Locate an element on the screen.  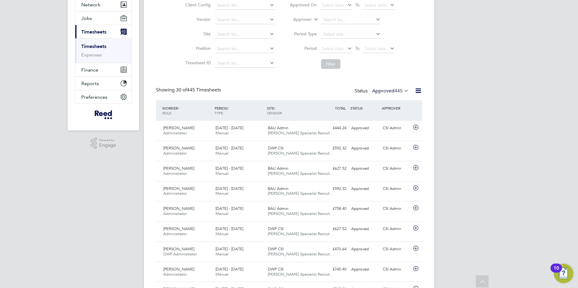
span: 445 is located at coordinates (398, 91).